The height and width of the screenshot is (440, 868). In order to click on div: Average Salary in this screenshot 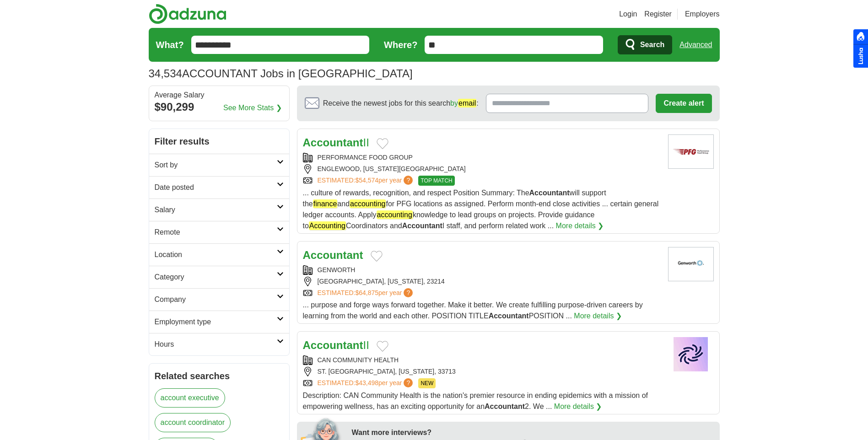, I will do `click(219, 95)`.